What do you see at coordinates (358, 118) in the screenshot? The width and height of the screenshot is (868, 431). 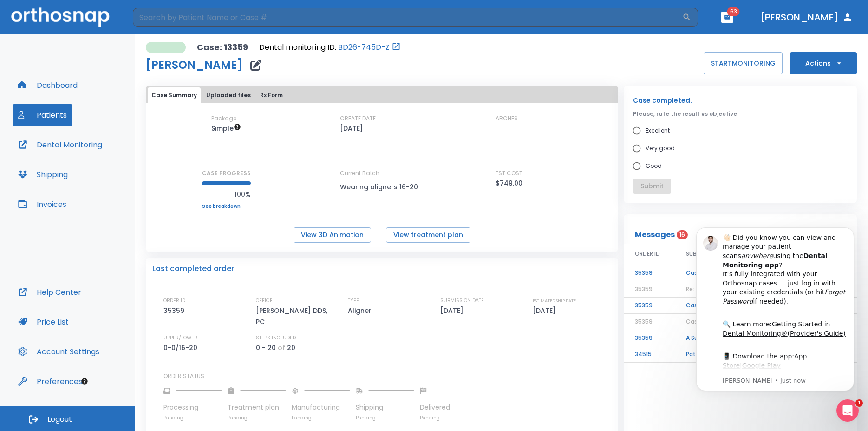 I see `p: CREATE DATE` at bounding box center [358, 118].